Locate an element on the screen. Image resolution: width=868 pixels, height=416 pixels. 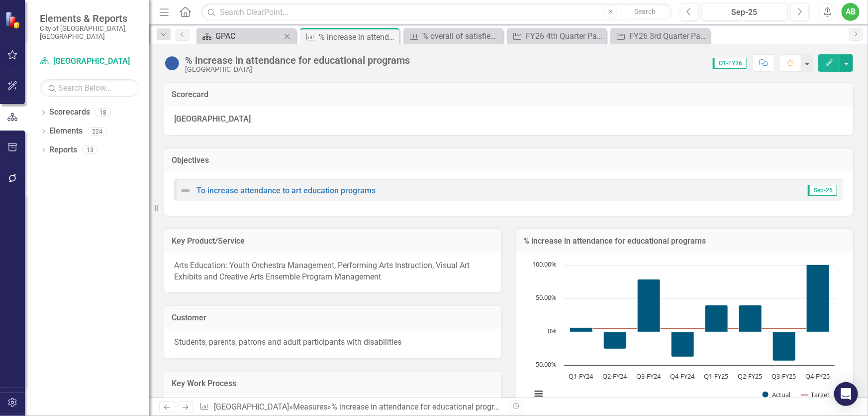
text: 50.00% is located at coordinates (546, 297).